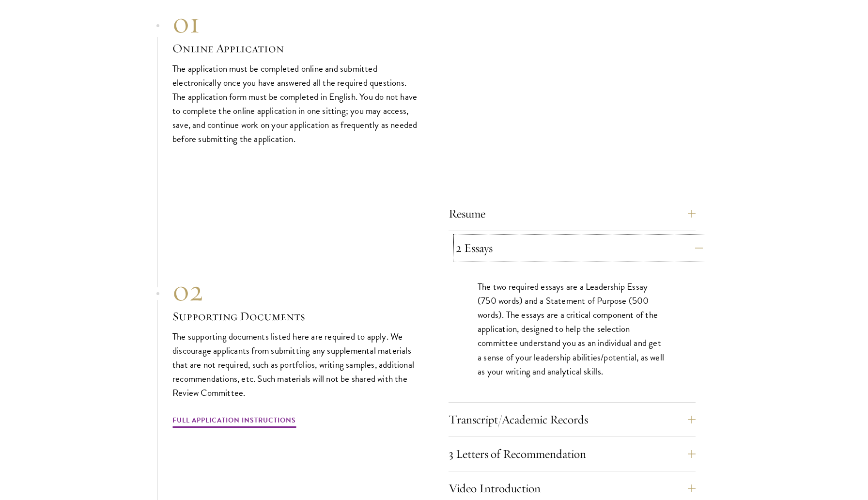  What do you see at coordinates (579, 249) in the screenshot?
I see `button: 2 Essays` at bounding box center [579, 249].